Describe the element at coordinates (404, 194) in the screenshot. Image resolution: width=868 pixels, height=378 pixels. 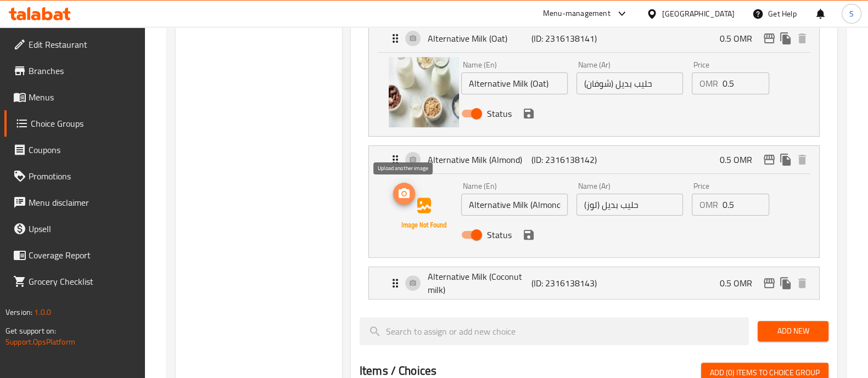
I see `button: upload picture` at that location.